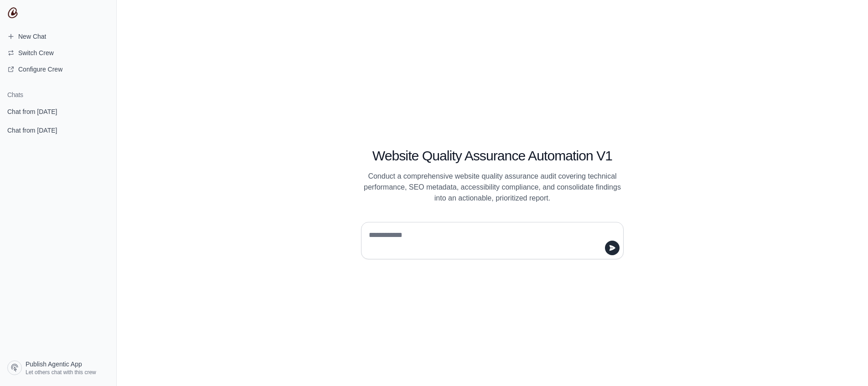  I want to click on span: New Chat, so click(32, 36).